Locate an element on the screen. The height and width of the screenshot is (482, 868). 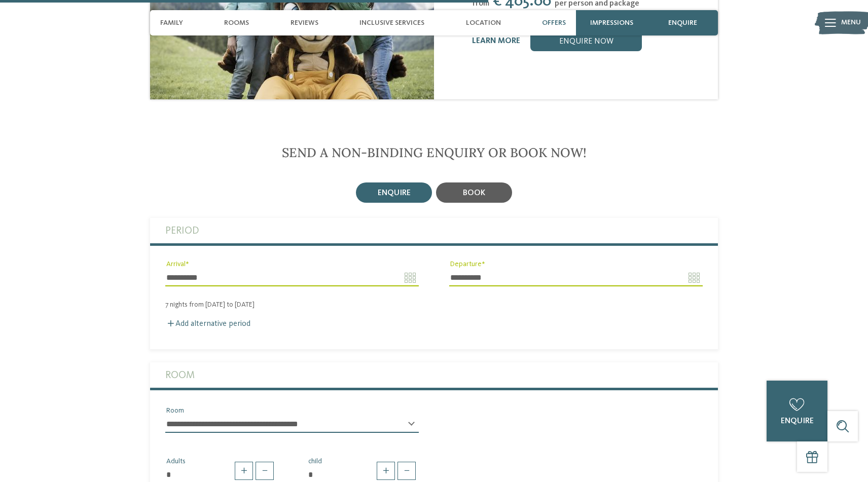
label: Period is located at coordinates (434, 231).